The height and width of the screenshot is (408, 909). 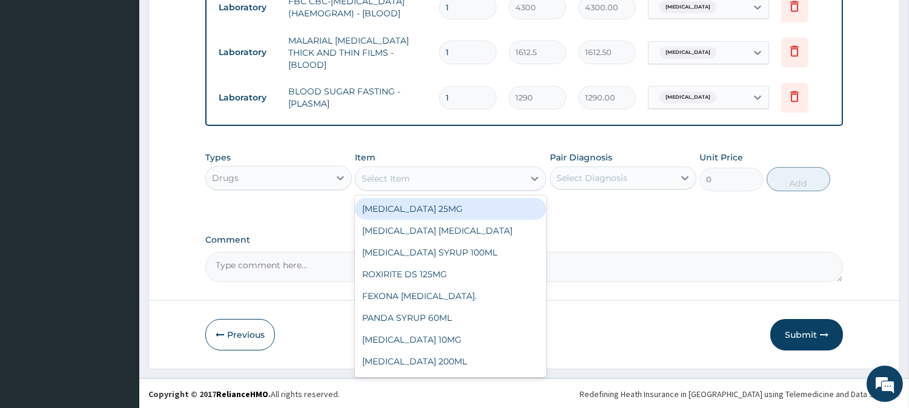 I want to click on label: Types, so click(x=218, y=157).